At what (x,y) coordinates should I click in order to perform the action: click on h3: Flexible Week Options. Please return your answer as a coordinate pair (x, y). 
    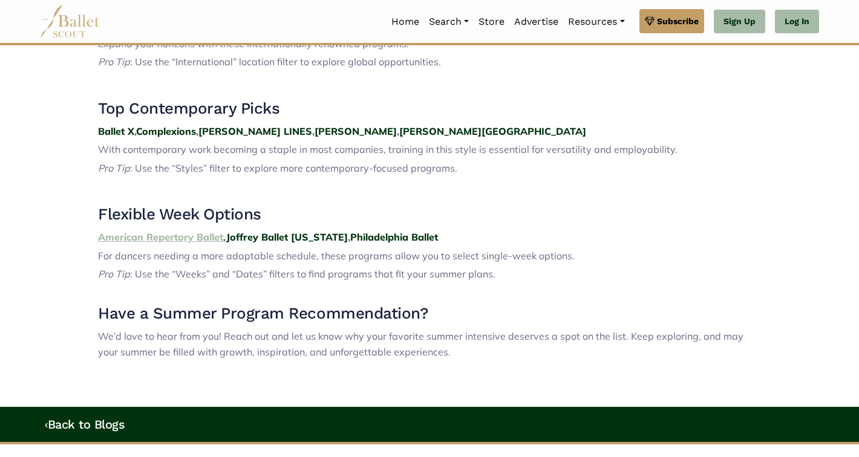
    Looking at the image, I should click on (429, 215).